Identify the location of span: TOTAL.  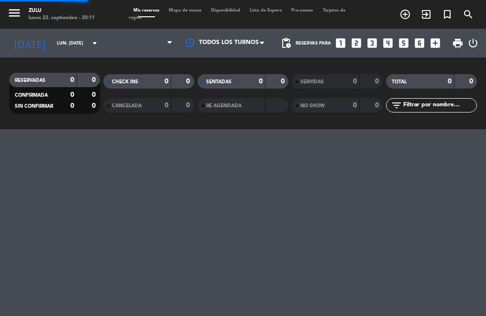
(399, 82).